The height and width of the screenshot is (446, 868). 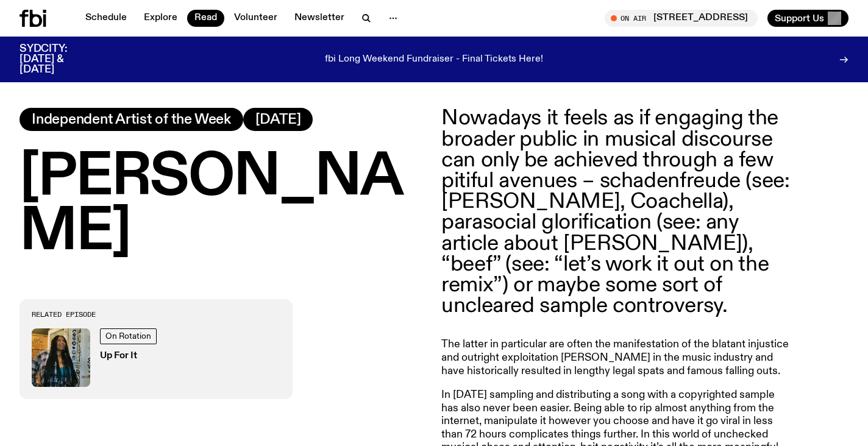 What do you see at coordinates (130, 356) in the screenshot?
I see `h3: Up For It` at bounding box center [130, 356].